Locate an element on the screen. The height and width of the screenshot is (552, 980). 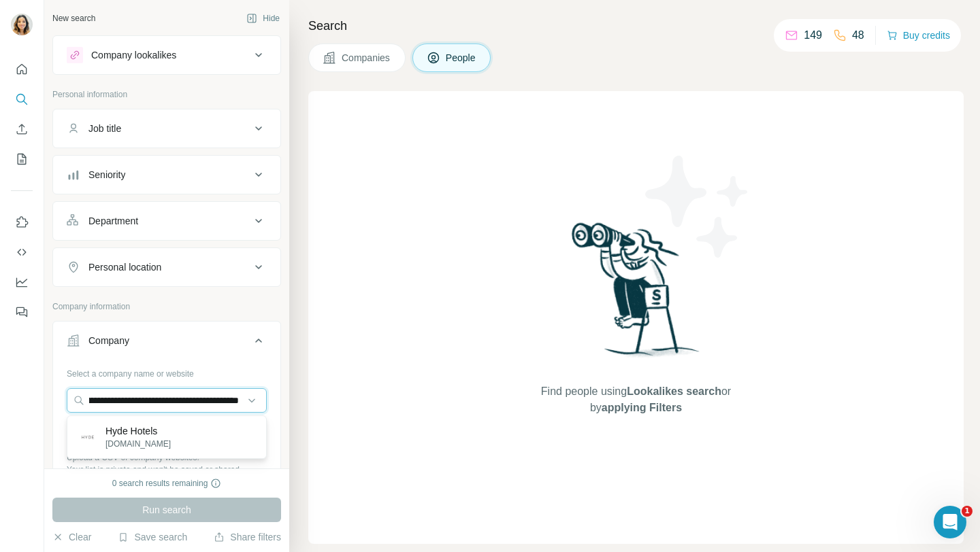
button: Hide is located at coordinates (263, 19).